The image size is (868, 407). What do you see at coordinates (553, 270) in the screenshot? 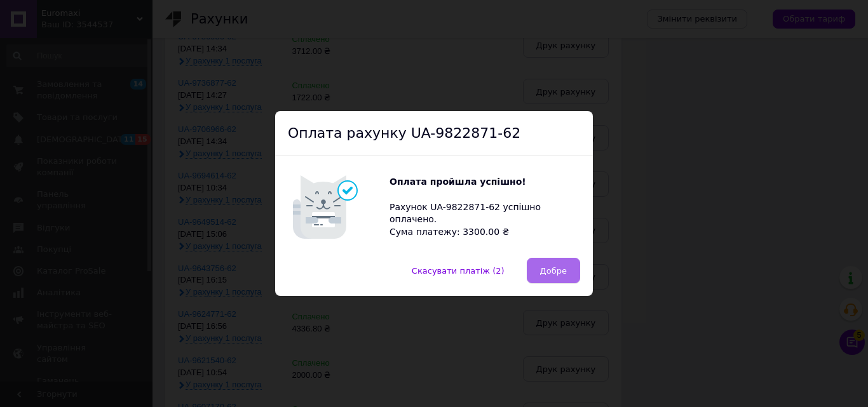
I see `button: Добре` at bounding box center [553, 270].